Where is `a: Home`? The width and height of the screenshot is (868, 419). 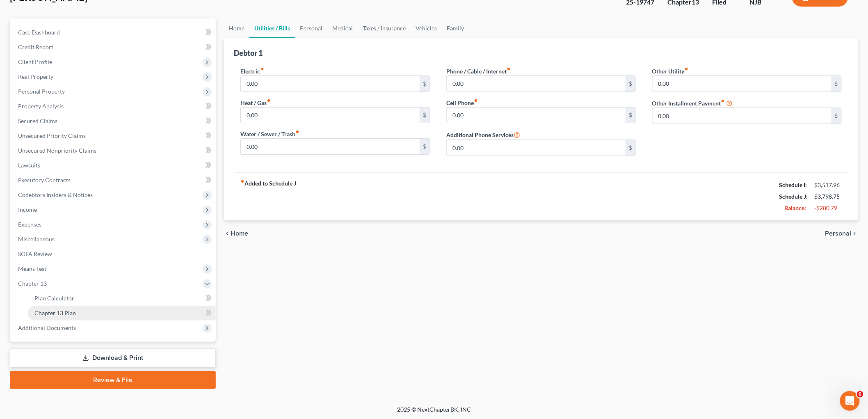
a: Home is located at coordinates (237, 28).